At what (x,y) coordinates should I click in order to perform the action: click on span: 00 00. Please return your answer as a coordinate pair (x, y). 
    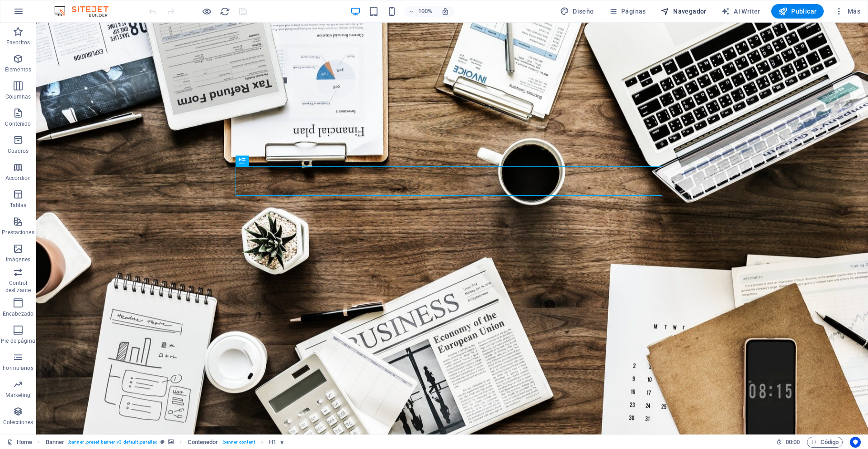
    Looking at the image, I should click on (793, 442).